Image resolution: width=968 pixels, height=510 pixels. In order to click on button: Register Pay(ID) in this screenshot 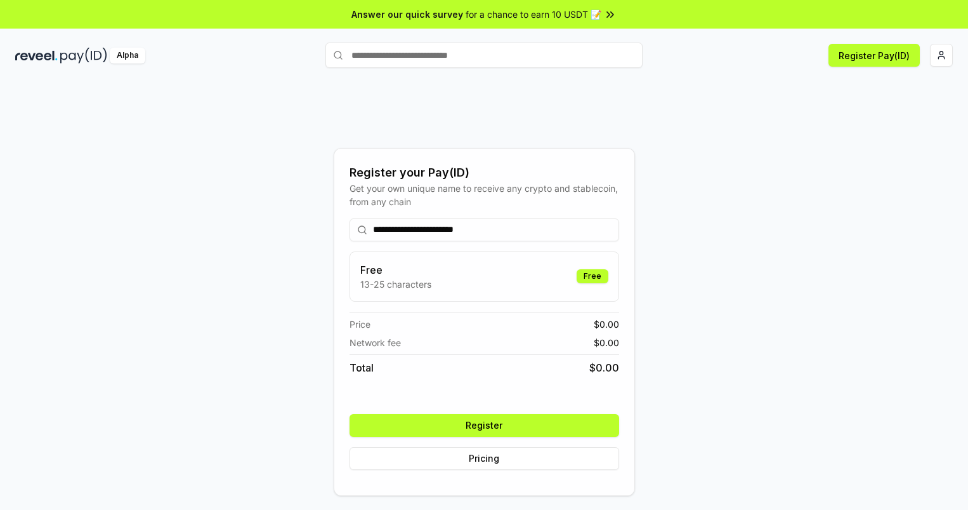, I will do `click(875, 55)`.